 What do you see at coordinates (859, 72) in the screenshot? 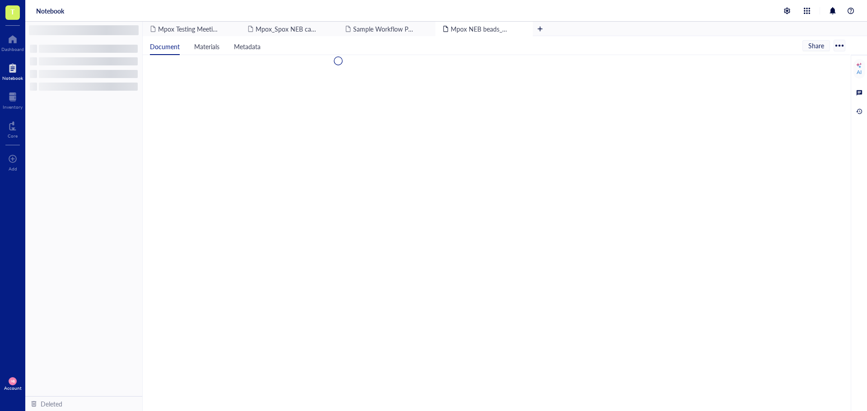
I see `div: AI` at bounding box center [859, 72].